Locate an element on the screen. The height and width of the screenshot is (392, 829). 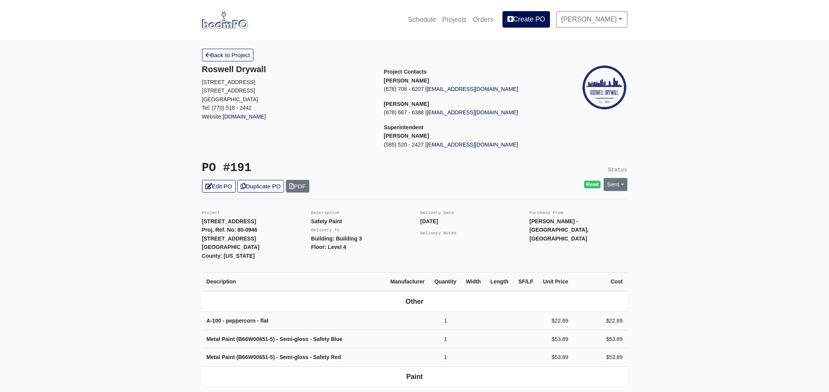
small: Delivery Notes is located at coordinates (438, 233).